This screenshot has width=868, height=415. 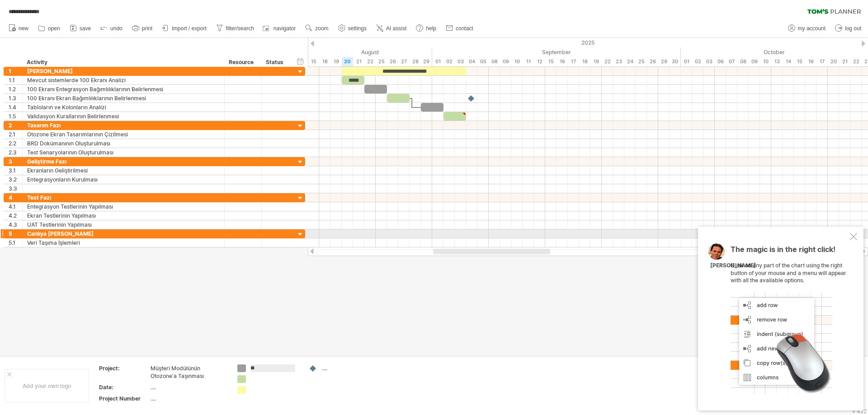 What do you see at coordinates (459, 28) in the screenshot?
I see `a: contact` at bounding box center [459, 28].